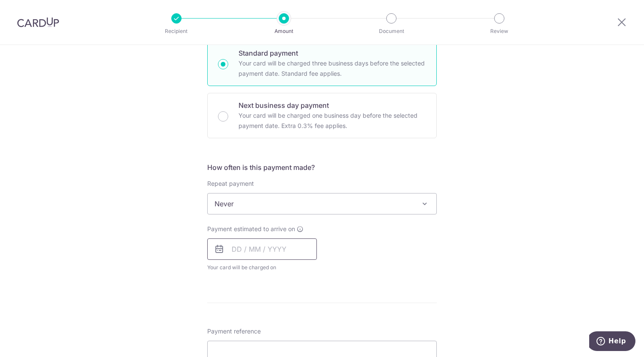 Image resolution: width=644 pixels, height=357 pixels. I want to click on p: Review, so click(500, 31).